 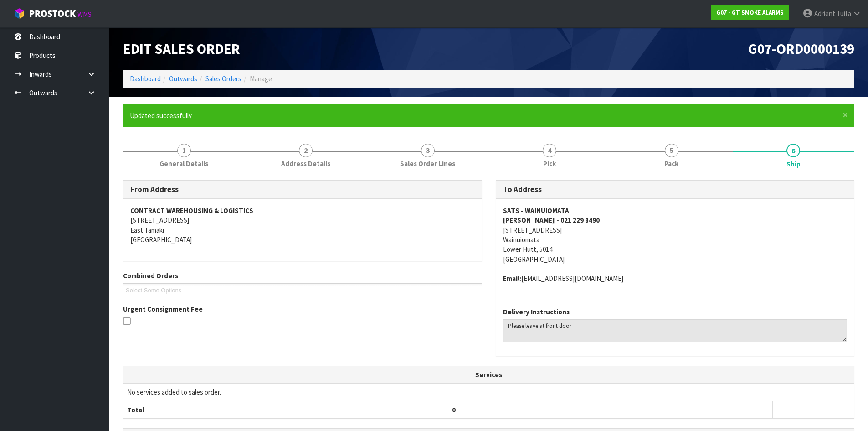 What do you see at coordinates (192, 210) in the screenshot?
I see `strong: CONTRACT WAREHOUSING & LOGISTICS` at bounding box center [192, 210].